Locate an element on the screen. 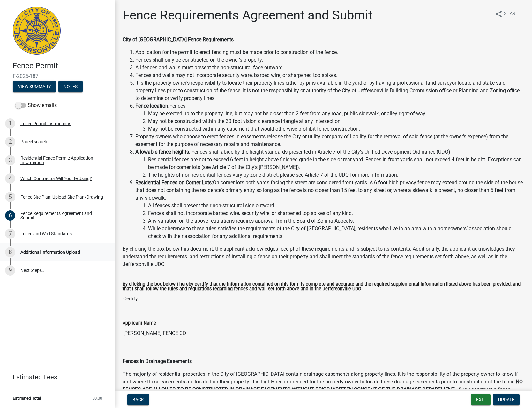 This screenshot has height=408, width=532. div: Which Contractor Will You Be Using? is located at coordinates (56, 178).